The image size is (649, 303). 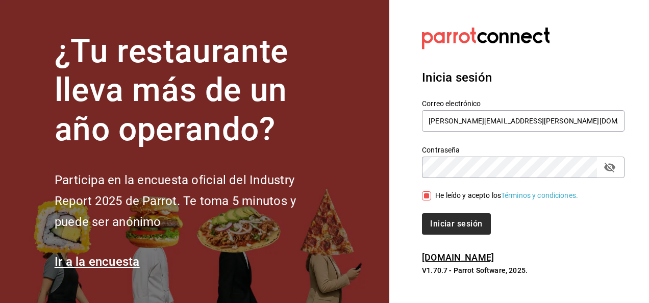 What do you see at coordinates (456, 224) in the screenshot?
I see `button: Iniciar sesión` at bounding box center [456, 224].